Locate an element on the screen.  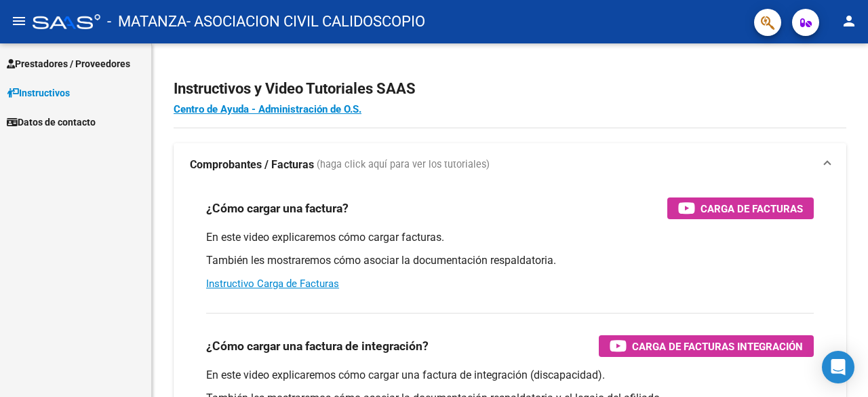
button: Carga de Facturas Integración is located at coordinates (706, 346).